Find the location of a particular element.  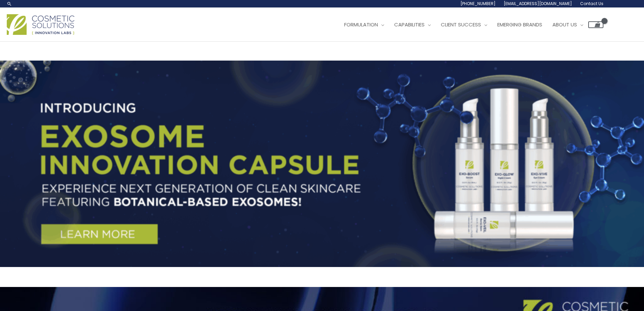

span: Emerging Brands is located at coordinates (519, 25).